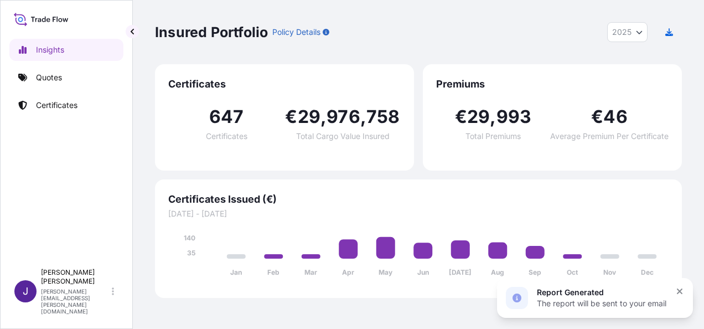 Image resolution: width=704 pixels, height=329 pixels. What do you see at coordinates (226, 117) in the screenshot?
I see `span: 647` at bounding box center [226, 117].